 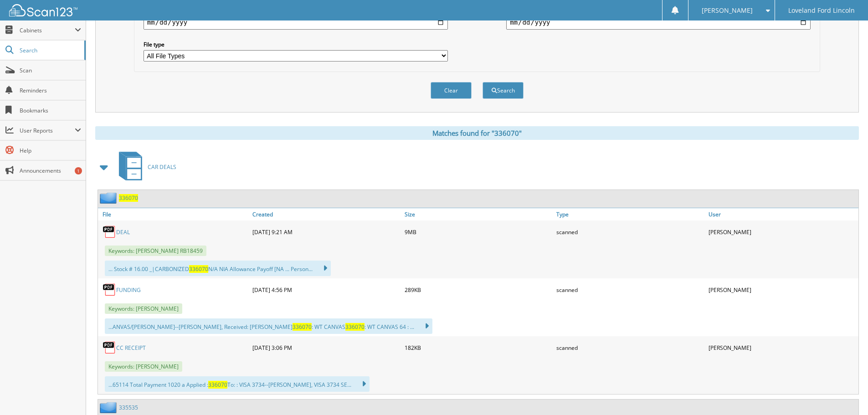 What do you see at coordinates (50, 70) in the screenshot?
I see `span: Scan` at bounding box center [50, 70].